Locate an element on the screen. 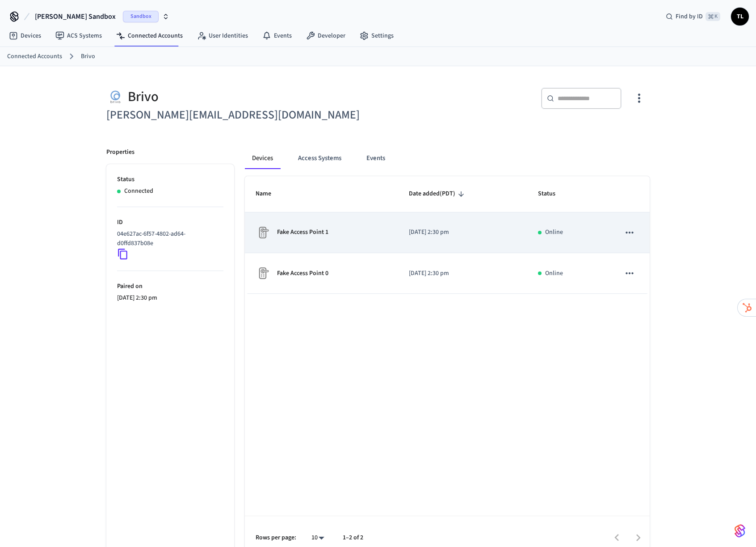  p: Fake Access Point 1 is located at coordinates (302, 232).